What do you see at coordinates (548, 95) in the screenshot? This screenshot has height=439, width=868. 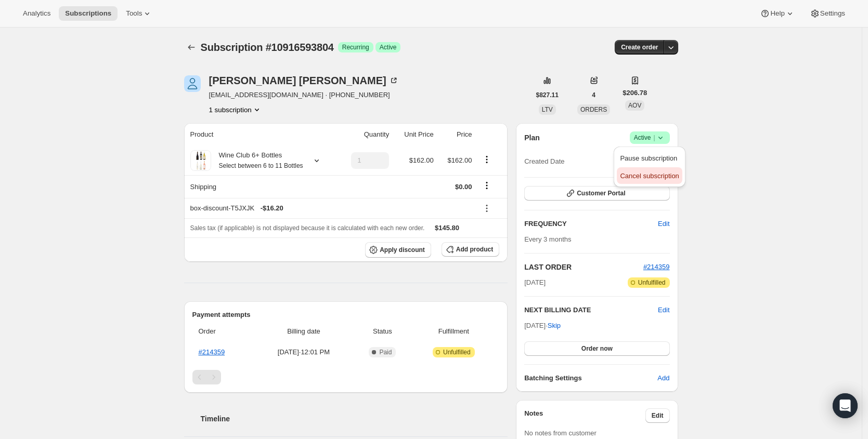 I see `span: $827.11` at bounding box center [548, 95].